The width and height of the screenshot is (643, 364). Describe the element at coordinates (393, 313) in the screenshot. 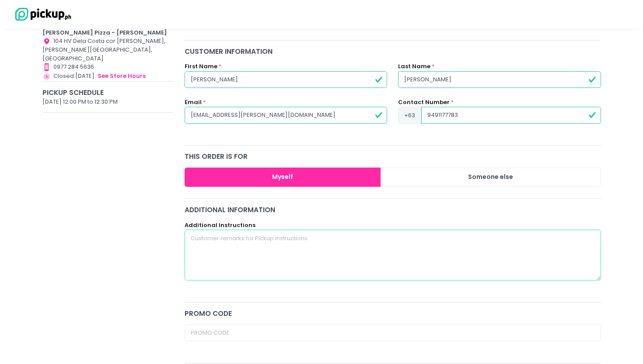

I see `div: Promo code` at that location.